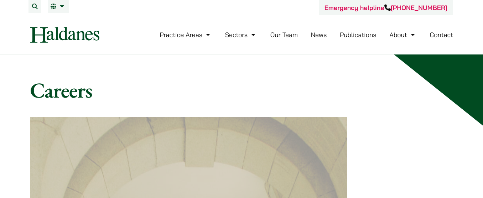  I want to click on a: About, so click(403, 35).